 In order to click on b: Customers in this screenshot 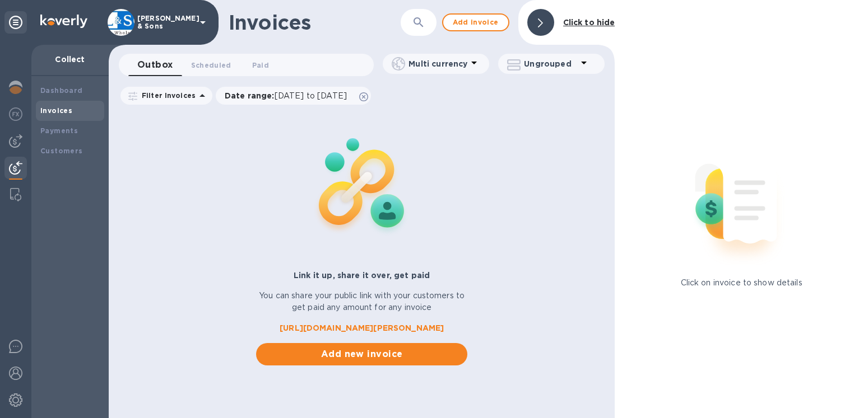, I will do `click(62, 150)`.